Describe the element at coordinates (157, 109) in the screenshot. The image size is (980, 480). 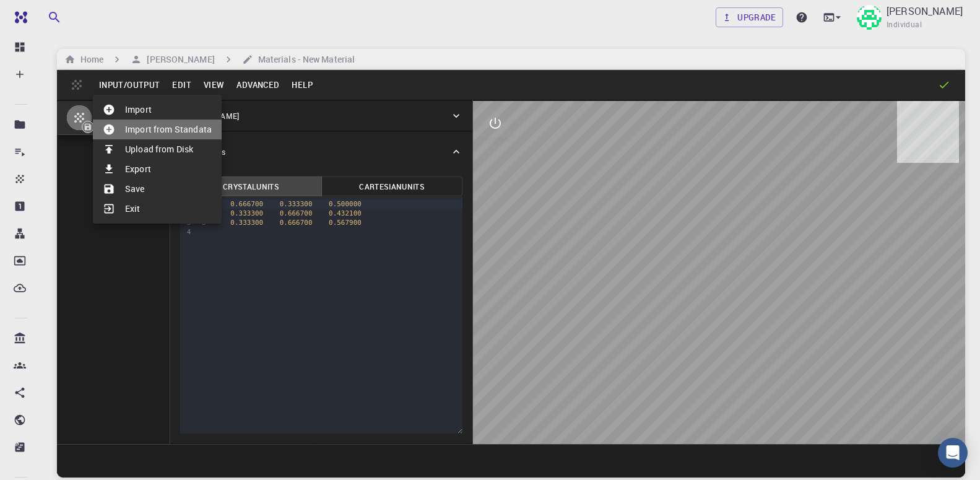
I see `li: Import` at that location.